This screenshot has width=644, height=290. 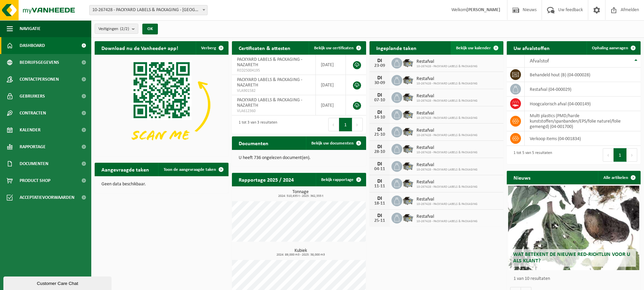 I want to click on button: OK, so click(x=150, y=29).